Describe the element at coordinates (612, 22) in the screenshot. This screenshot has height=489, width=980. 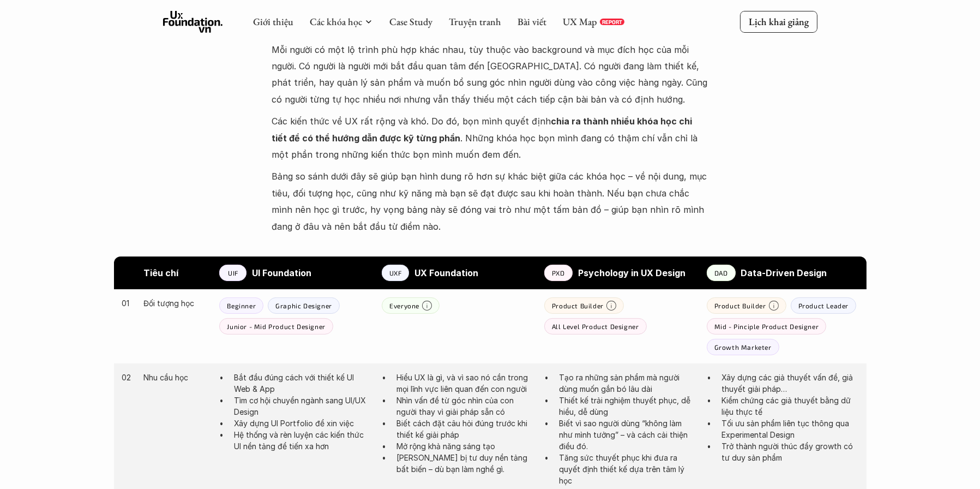
I see `p: REPORT` at that location.